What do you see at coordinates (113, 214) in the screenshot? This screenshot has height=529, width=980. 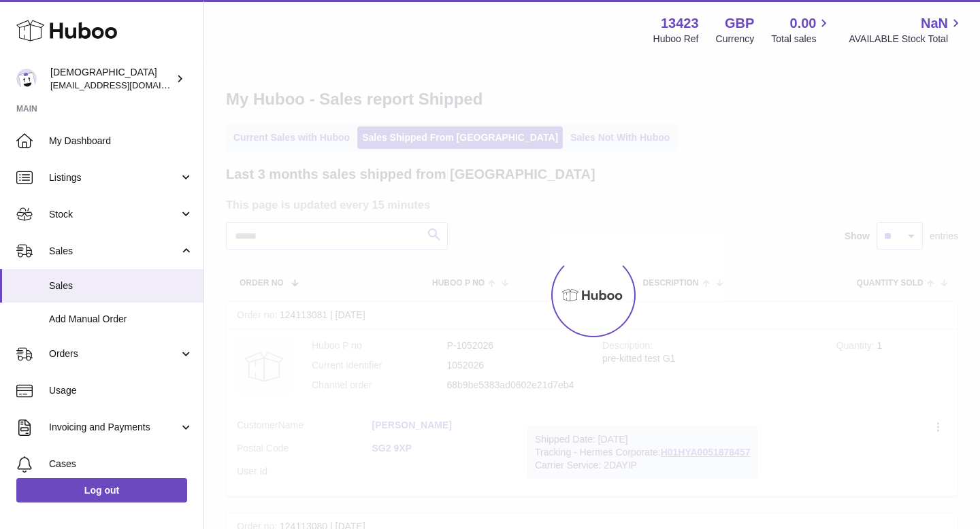 I see `span: Stock` at bounding box center [113, 214].